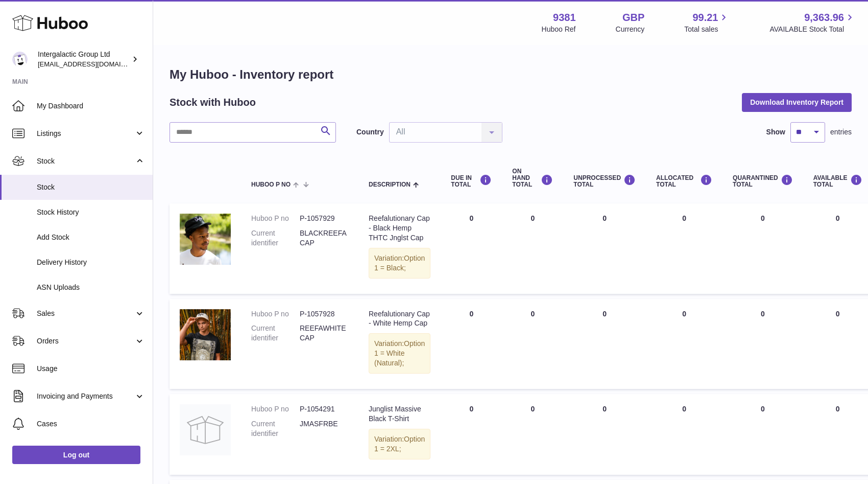  What do you see at coordinates (705, 17) in the screenshot?
I see `span: 99.21` at bounding box center [705, 17].